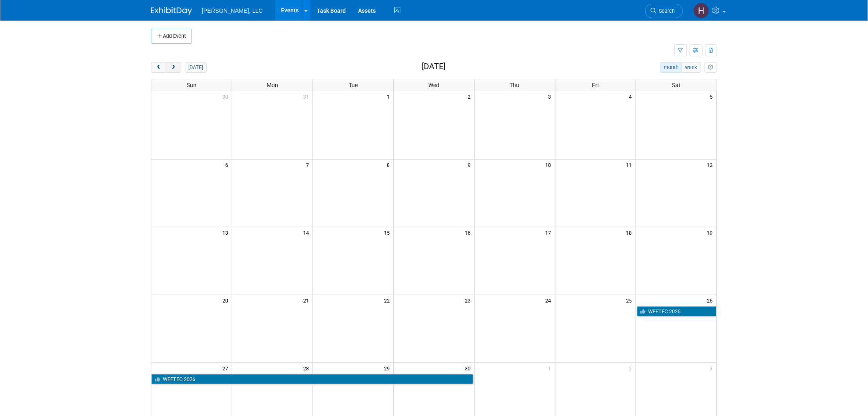 Image resolution: width=868 pixels, height=416 pixels. What do you see at coordinates (388, 232) in the screenshot?
I see `span: 15` at bounding box center [388, 232].